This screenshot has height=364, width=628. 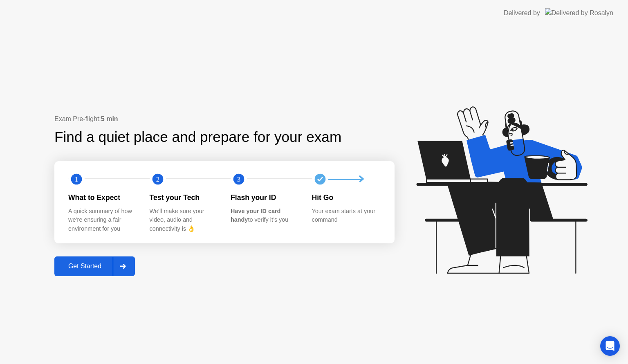 What do you see at coordinates (102, 197) in the screenshot?
I see `div: What to Expect` at bounding box center [102, 197].